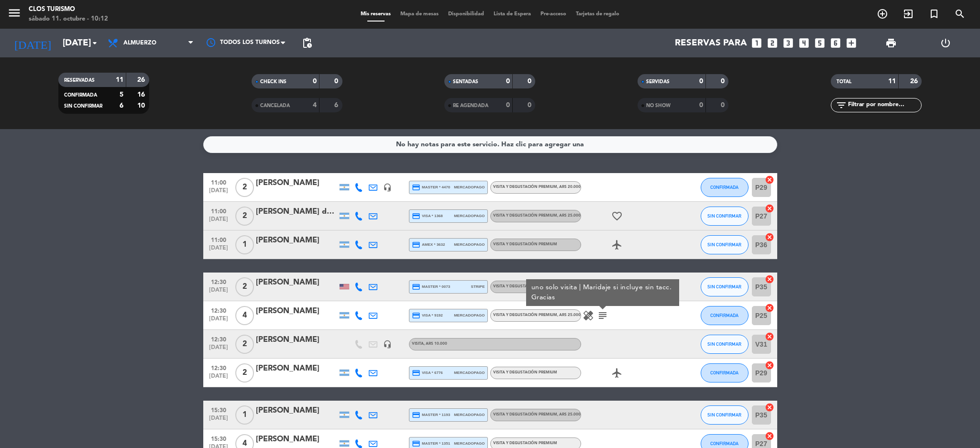 The width and height of the screenshot is (980, 448). I want to click on span: Mapa de mesas, so click(419, 14).